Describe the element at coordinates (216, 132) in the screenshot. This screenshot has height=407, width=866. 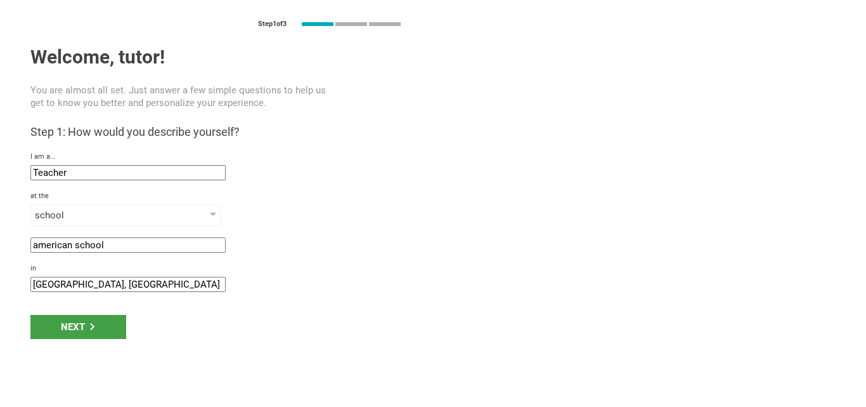
I see `h3: Step 1: How would you describe yourself?` at that location.